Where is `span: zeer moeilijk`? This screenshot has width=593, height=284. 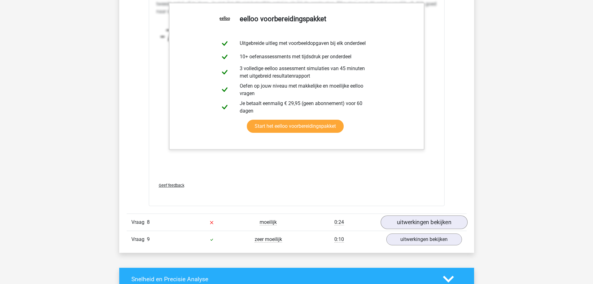
span: zeer moeilijk is located at coordinates (269, 239).